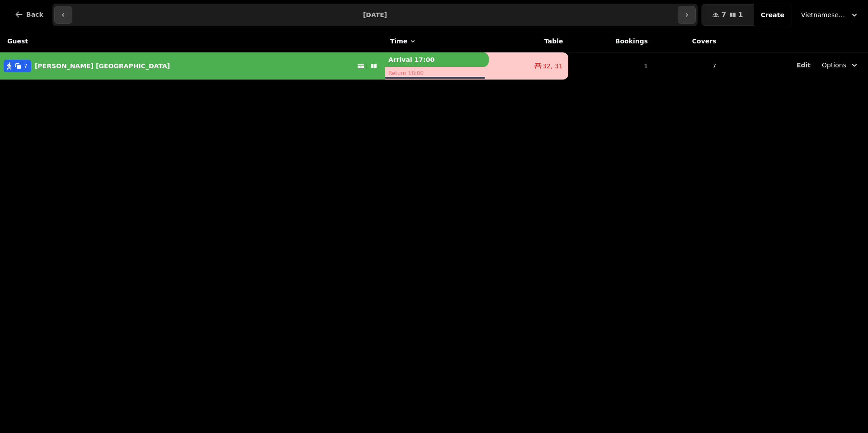 The width and height of the screenshot is (868, 433). I want to click on span: Time, so click(399, 41).